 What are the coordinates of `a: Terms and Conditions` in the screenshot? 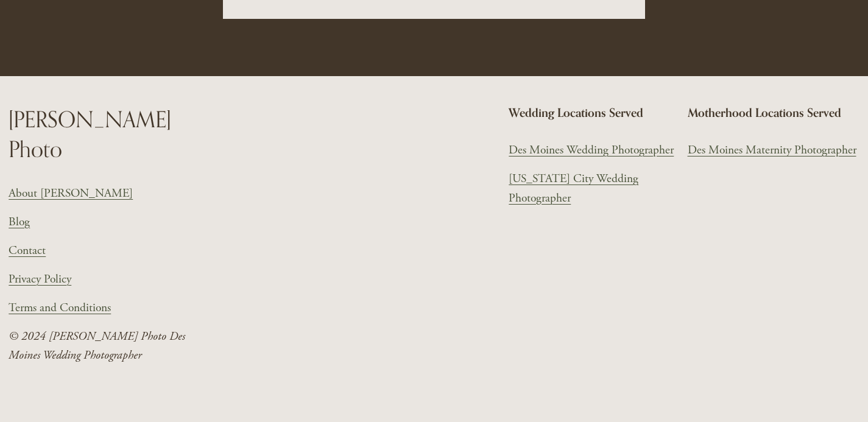 It's located at (60, 307).